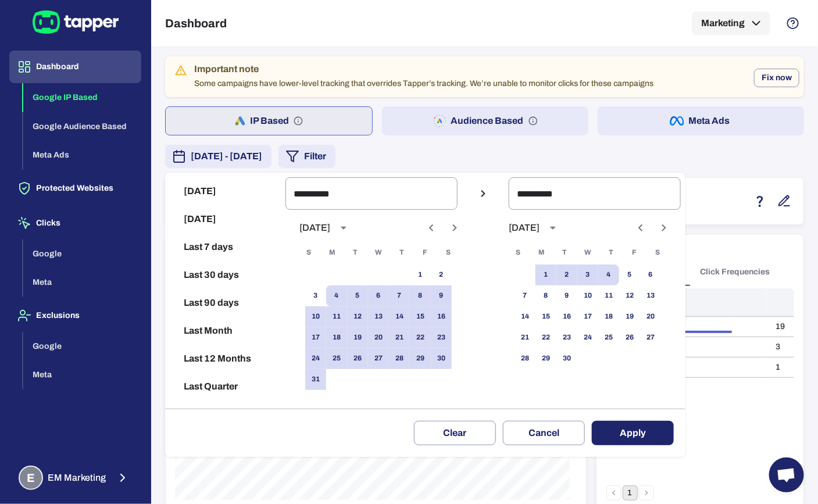  I want to click on button: Last Month, so click(225, 331).